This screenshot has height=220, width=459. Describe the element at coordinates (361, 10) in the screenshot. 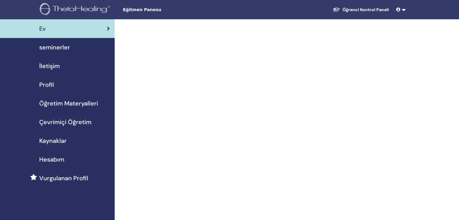

I see `a: Öğrenci Kontrol Paneli` at that location.